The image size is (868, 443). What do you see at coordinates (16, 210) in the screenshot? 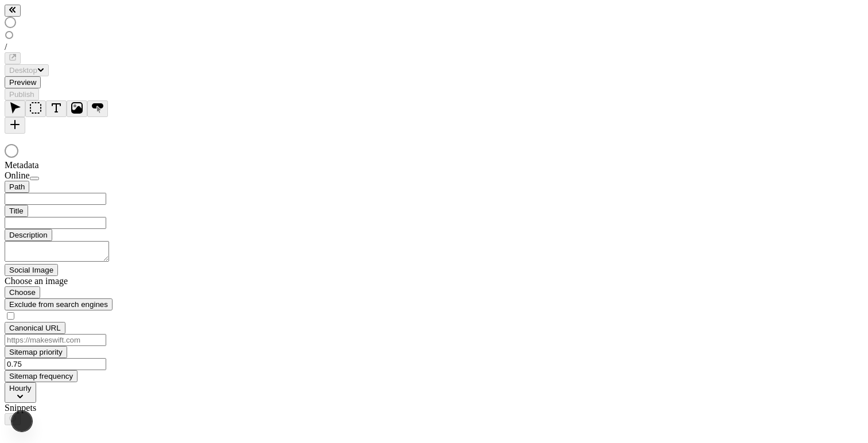
I see `button: Title` at bounding box center [16, 210].